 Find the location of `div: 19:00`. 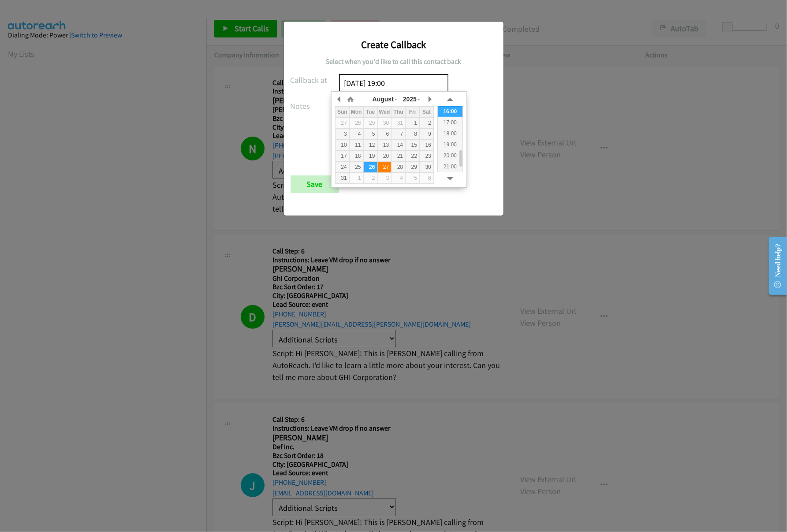

div: 19:00 is located at coordinates (450, 144).